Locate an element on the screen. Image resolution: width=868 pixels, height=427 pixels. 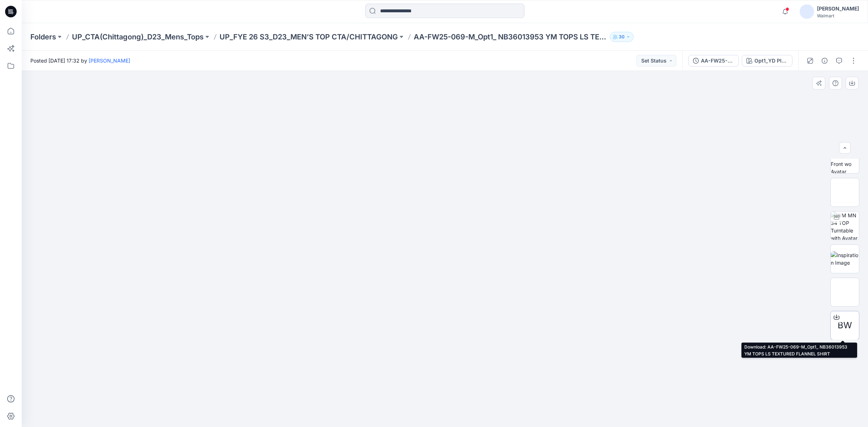
button: Opt1_YD Plaid Plain Weave is located at coordinates (767, 61).